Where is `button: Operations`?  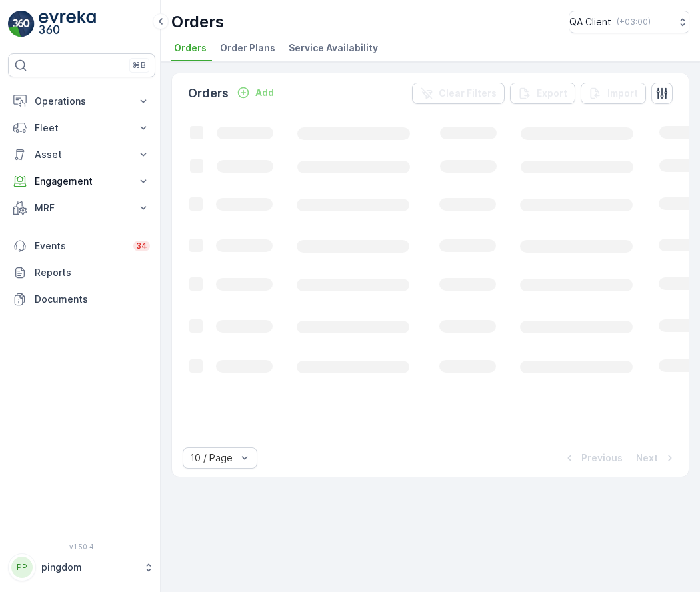
button: Operations is located at coordinates (81, 102).